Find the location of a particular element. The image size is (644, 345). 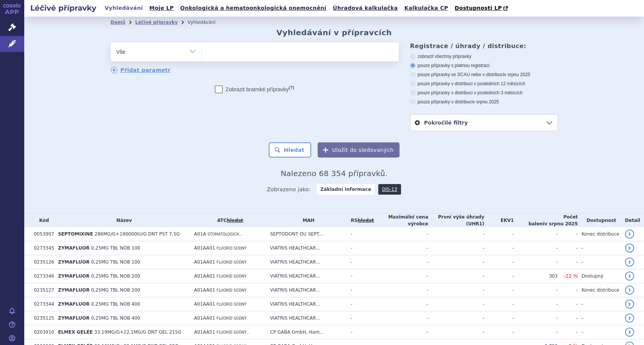

span: A01A is located at coordinates (200, 234).